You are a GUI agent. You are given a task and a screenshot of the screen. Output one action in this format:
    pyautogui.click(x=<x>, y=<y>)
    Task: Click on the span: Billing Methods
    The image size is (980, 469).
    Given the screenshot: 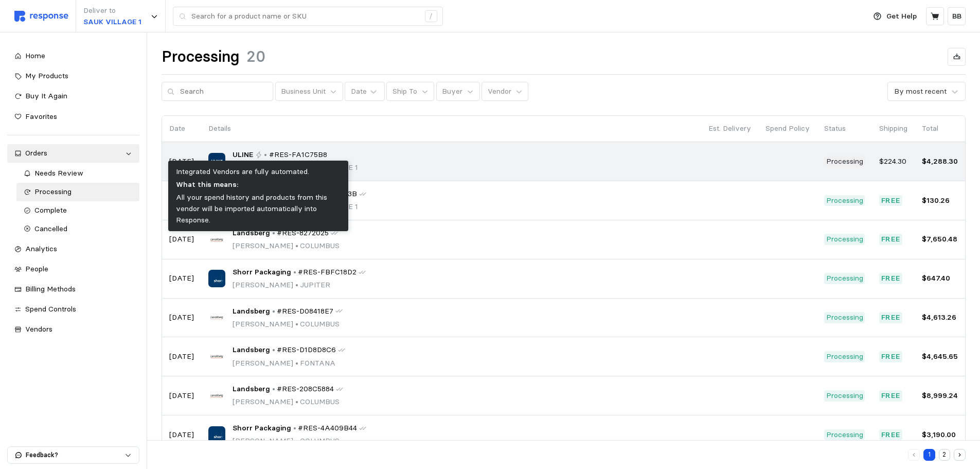 What is the action you would take?
    pyautogui.click(x=50, y=289)
    